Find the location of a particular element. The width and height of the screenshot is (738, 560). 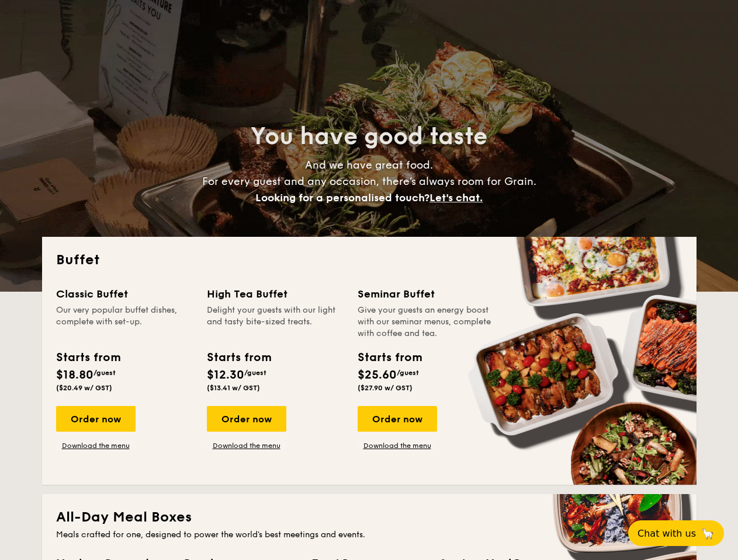

span: $18.80 is located at coordinates (75, 376).